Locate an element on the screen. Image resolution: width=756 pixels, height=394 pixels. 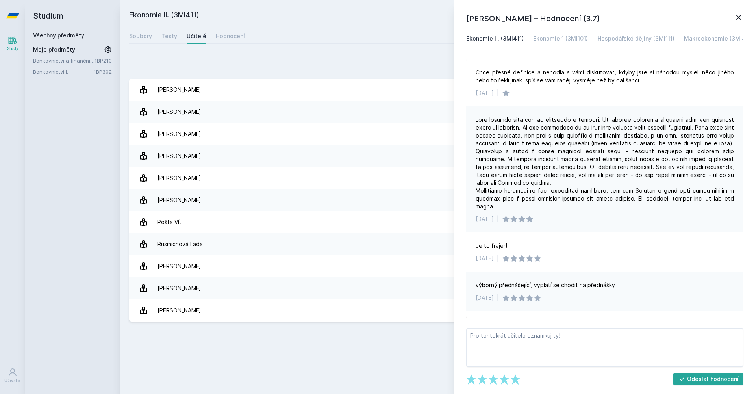
a: Bankovnictví a finanční instituce is located at coordinates (64, 61).